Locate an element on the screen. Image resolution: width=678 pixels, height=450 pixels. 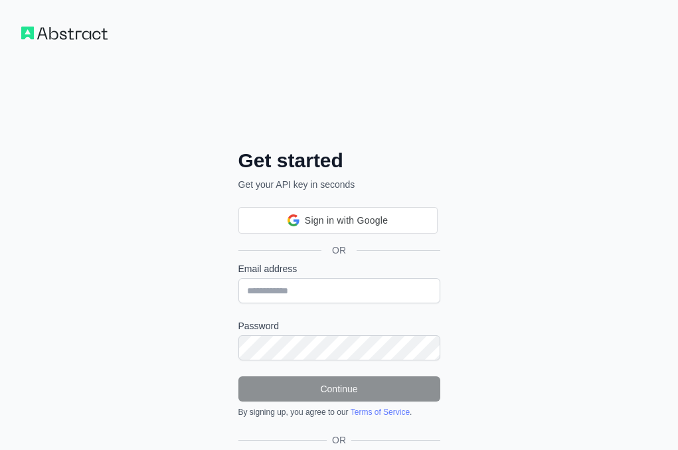
label: Email address is located at coordinates (339, 269).